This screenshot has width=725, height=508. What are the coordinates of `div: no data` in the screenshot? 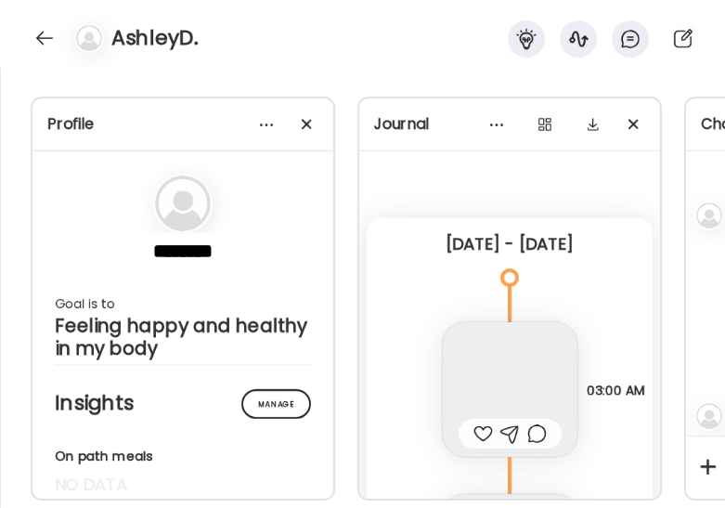 It's located at (183, 485).